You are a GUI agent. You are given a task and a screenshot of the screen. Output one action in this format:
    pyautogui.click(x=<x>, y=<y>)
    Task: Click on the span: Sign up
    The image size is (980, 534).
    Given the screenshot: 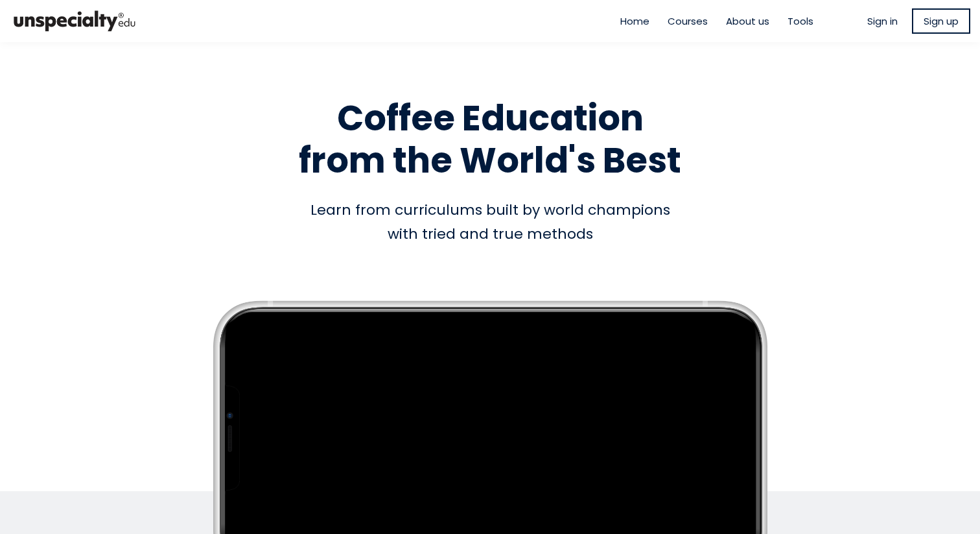 What is the action you would take?
    pyautogui.click(x=942, y=21)
    